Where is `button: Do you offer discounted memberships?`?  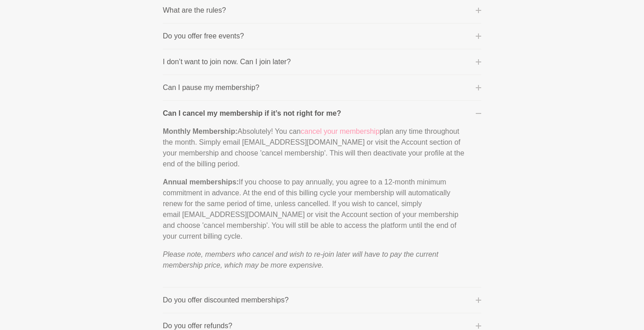 button: Do you offer discounted memberships? is located at coordinates (322, 300).